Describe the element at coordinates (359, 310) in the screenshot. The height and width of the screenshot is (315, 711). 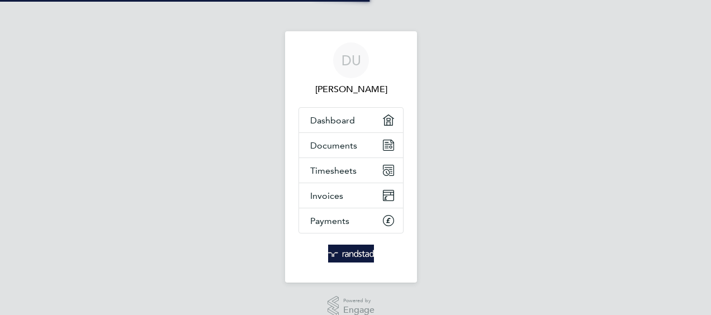
I see `span: Engage` at that location.